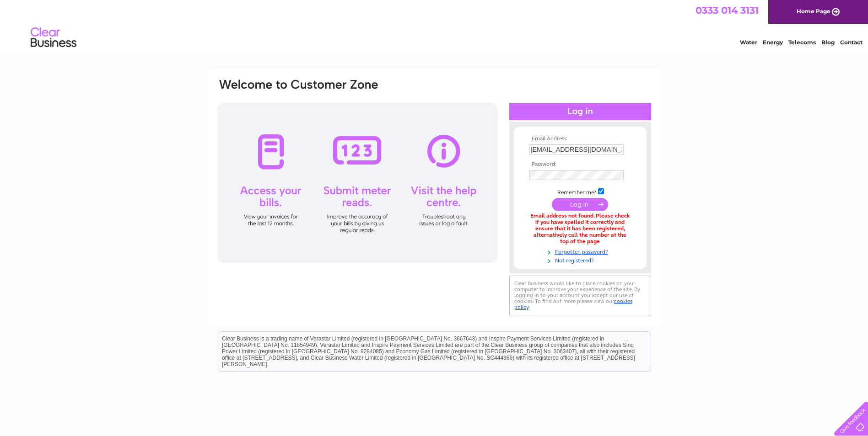  Describe the element at coordinates (727, 10) in the screenshot. I see `span: 0333 014 3131` at that location.